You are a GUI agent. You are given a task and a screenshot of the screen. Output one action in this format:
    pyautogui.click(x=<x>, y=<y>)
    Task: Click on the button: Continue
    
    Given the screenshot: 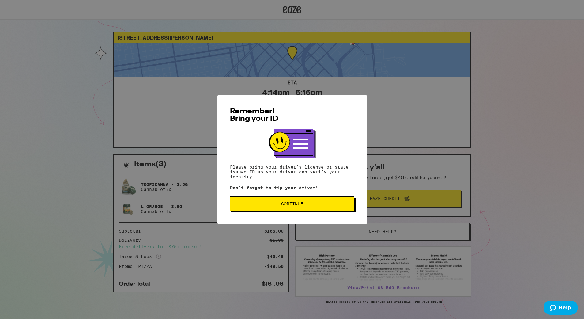 What is the action you would take?
    pyautogui.click(x=292, y=204)
    